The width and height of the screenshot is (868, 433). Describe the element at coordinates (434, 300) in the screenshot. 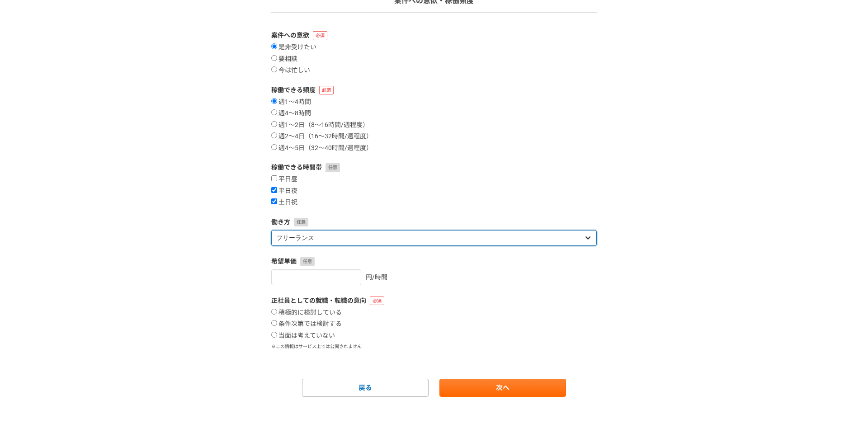

I see `label: 正社員としての就職・転職の意向` at that location.